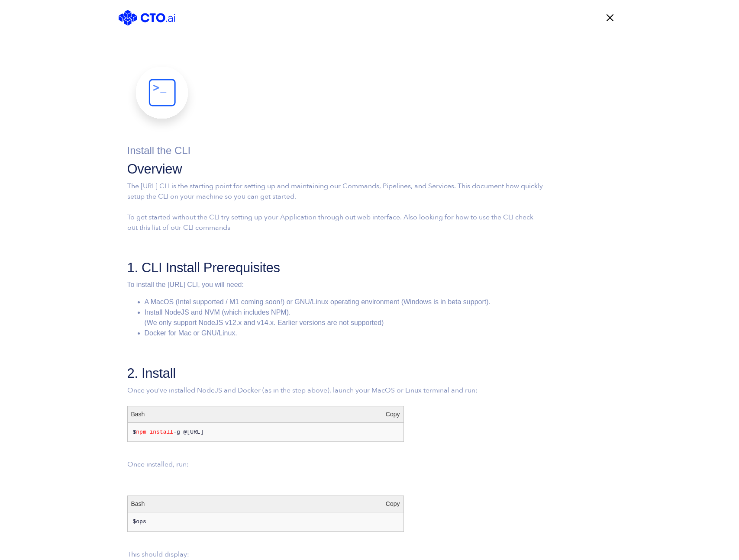 This screenshot has height=560, width=739. I want to click on h2: 1. CLI Install Prerequisites, so click(335, 268).